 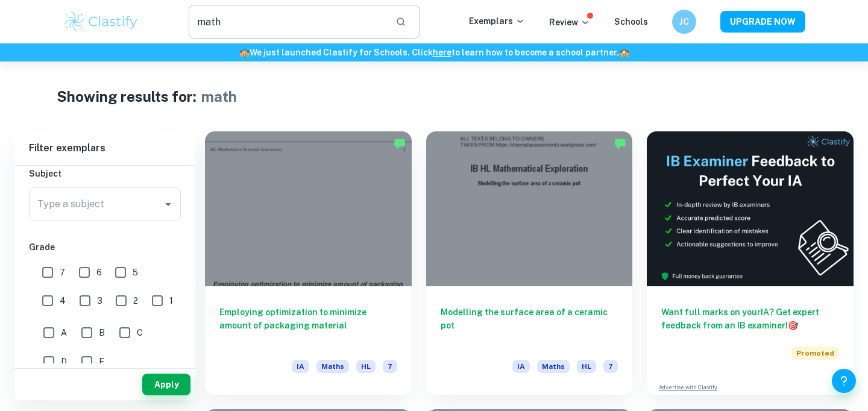 I want to click on button: Help and Feedback, so click(x=844, y=380).